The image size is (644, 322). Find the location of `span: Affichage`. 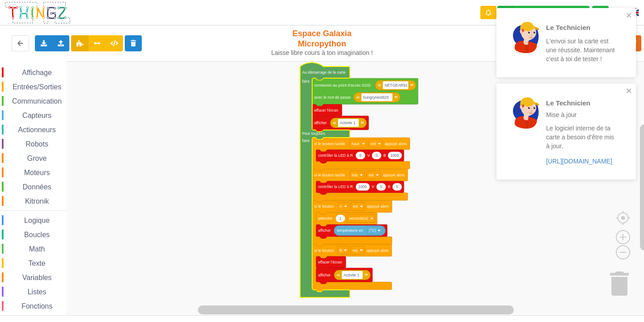

span: Affichage is located at coordinates (36, 72).